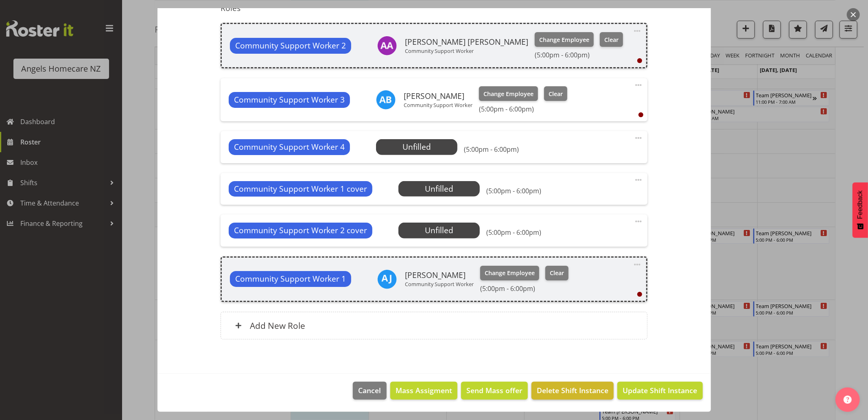  I want to click on button: Cancel, so click(370, 391).